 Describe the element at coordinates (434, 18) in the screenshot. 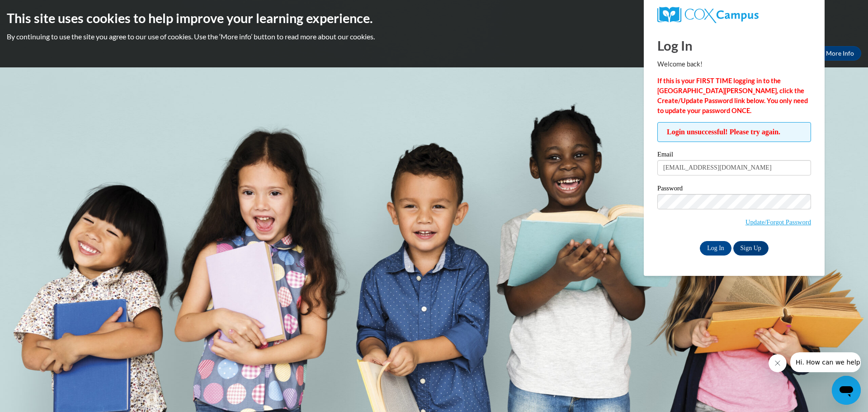

I see `h2: This site uses cookies to help improve your learning experience.` at that location.